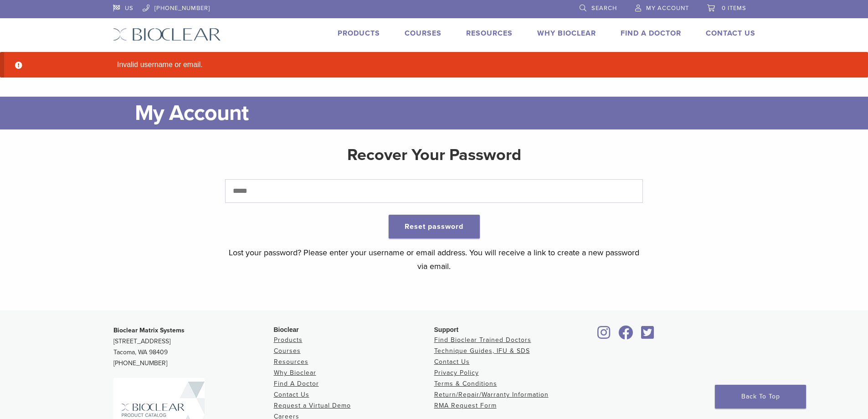  Describe the element at coordinates (447, 330) in the screenshot. I see `span: Support` at that location.